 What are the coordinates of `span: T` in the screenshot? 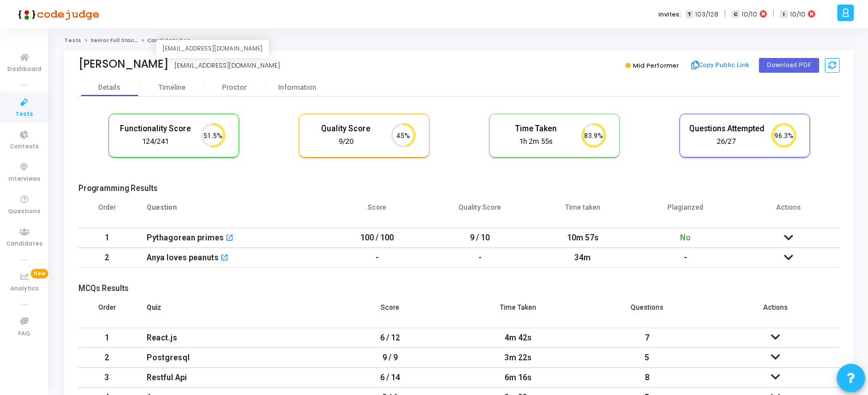 It's located at (689, 14).